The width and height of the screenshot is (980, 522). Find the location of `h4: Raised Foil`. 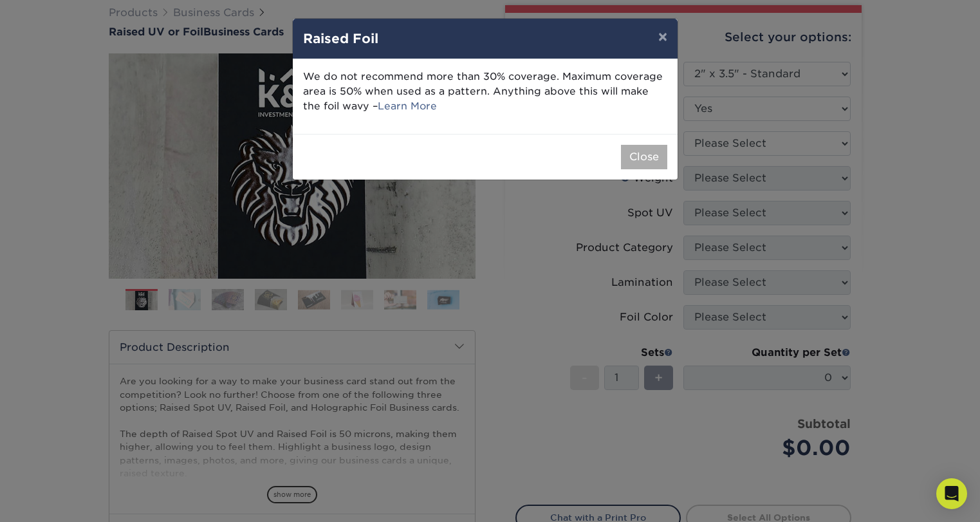

h4: Raised Foil is located at coordinates (485, 38).